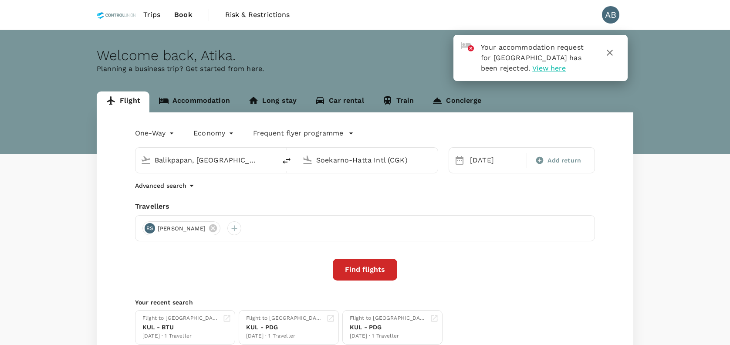  Describe the element at coordinates (286, 161) in the screenshot. I see `button: delete` at that location.